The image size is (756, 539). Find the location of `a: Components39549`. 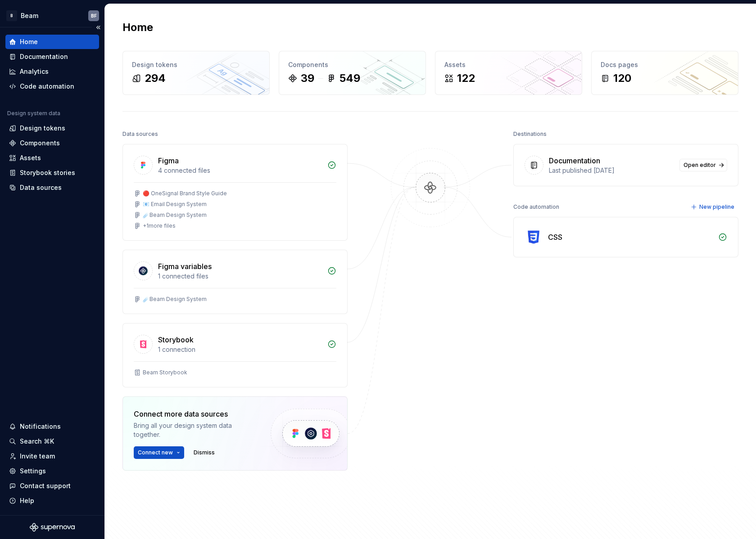

a: Components39549 is located at coordinates (352, 73).